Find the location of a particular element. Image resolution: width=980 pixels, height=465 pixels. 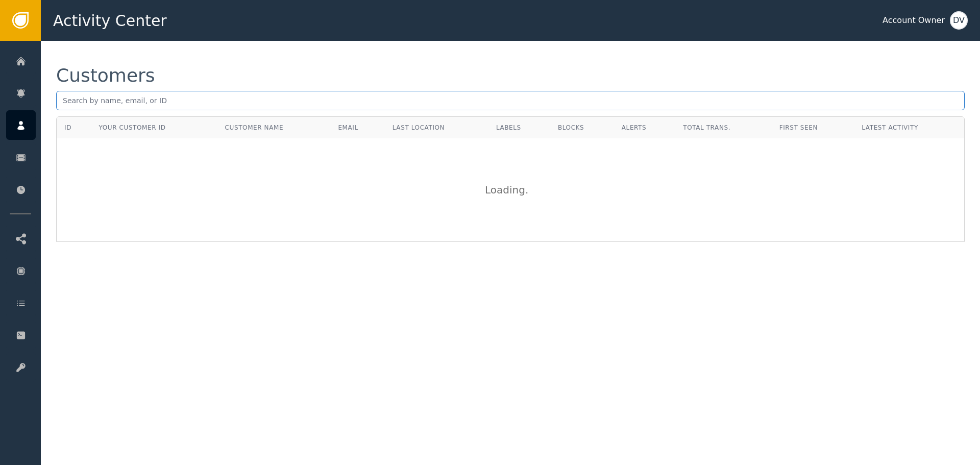

div: Alerts is located at coordinates (645, 128).